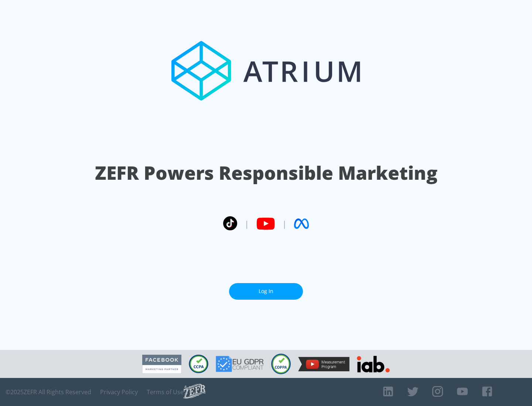 The image size is (532, 406). What do you see at coordinates (48, 392) in the screenshot?
I see `span: © 2025 ZEFR All Rights Reserved` at bounding box center [48, 392].